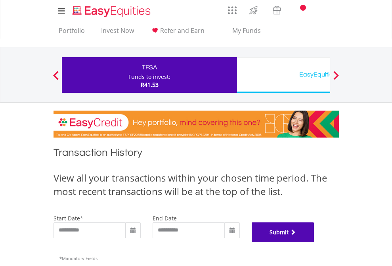 The height and width of the screenshot is (266, 392). What do you see at coordinates (183, 31) in the screenshot?
I see `span: Refer and Earn` at bounding box center [183, 31].